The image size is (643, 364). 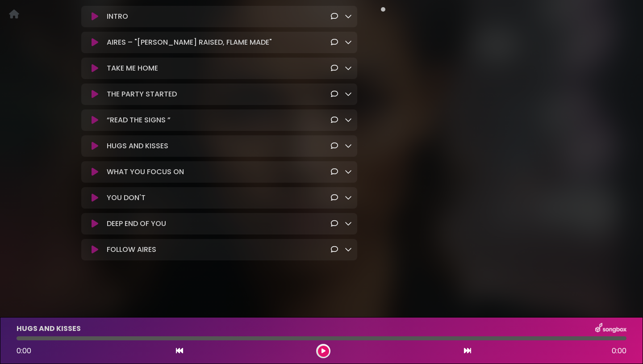 What do you see at coordinates (131, 250) in the screenshot?
I see `p: FOLLOW AIRES` at bounding box center [131, 250].